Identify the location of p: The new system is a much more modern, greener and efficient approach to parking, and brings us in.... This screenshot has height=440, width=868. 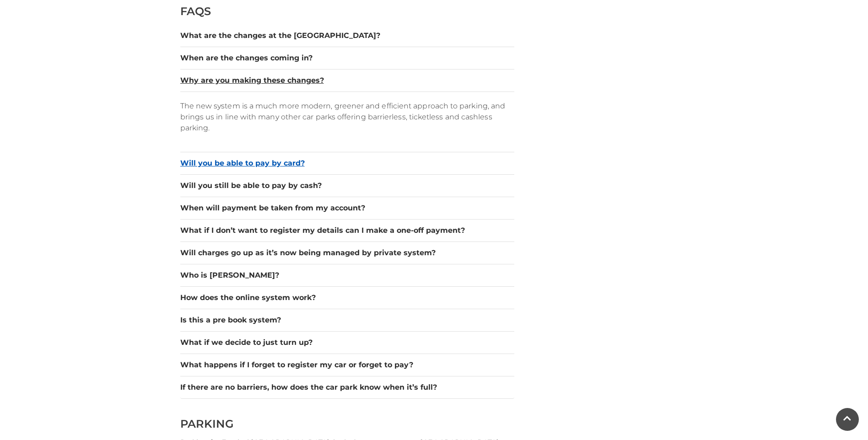
(347, 117).